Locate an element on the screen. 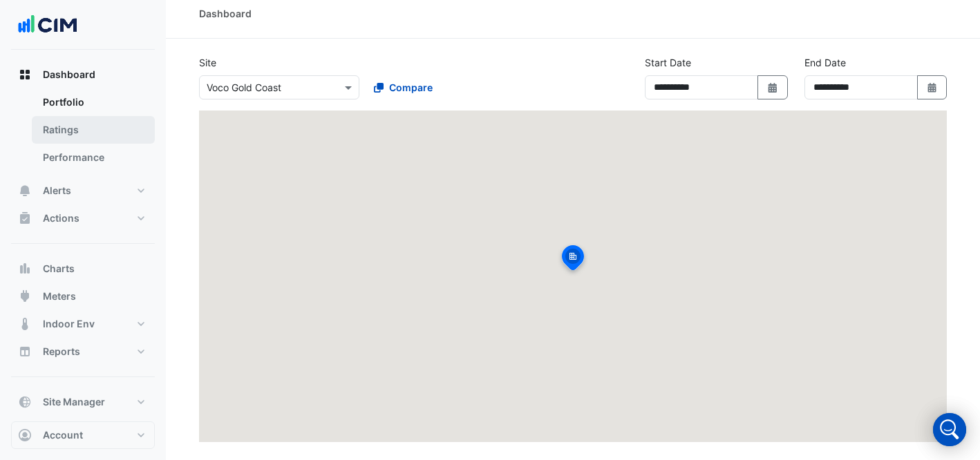 The width and height of the screenshot is (980, 460). app-icon: Meters is located at coordinates (25, 296).